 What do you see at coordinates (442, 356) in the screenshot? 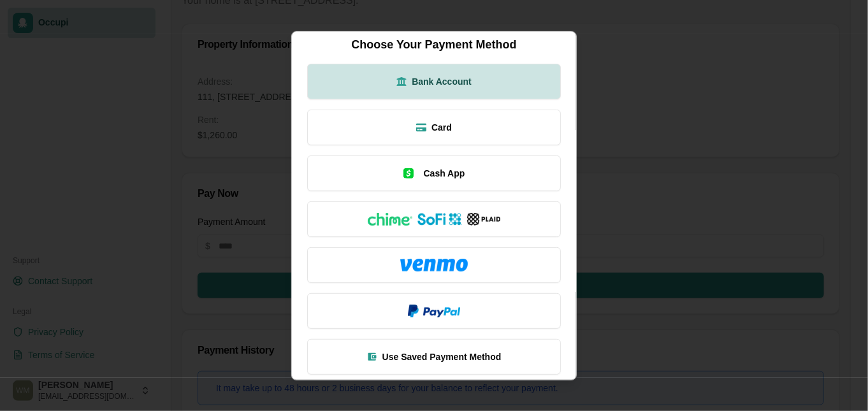
I see `span: Use Saved Payment Method` at bounding box center [442, 356].